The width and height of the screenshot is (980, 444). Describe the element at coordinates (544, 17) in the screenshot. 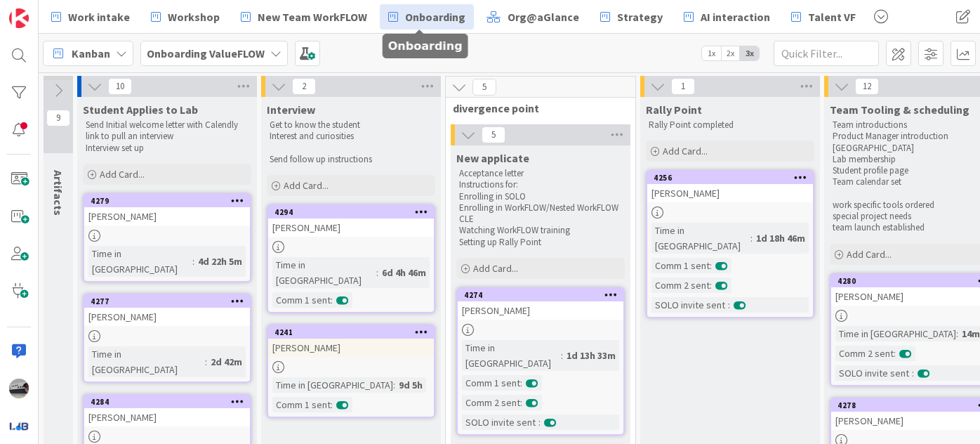

I see `span: Org@aGlance` at that location.